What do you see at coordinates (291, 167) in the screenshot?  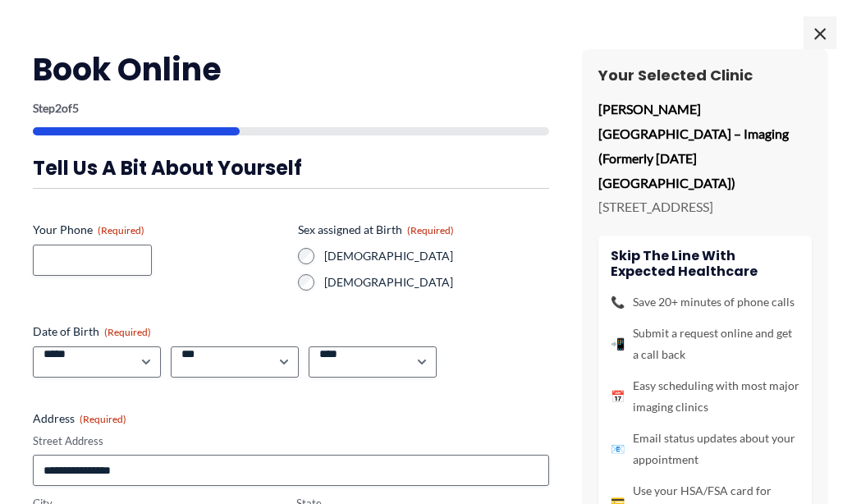 I see `h3: Tell us a bit about yourself` at bounding box center [291, 167].